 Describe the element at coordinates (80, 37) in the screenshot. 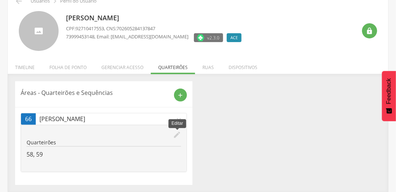

I see `span: 73999453148` at that location.